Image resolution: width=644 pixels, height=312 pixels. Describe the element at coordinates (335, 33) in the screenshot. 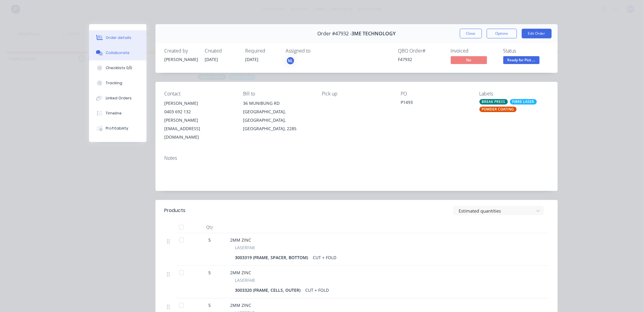

I see `span: Order #47932 -` at that location.